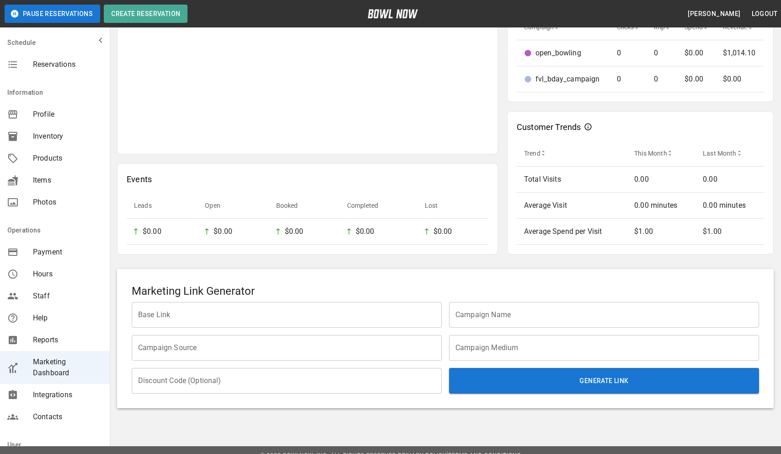  I want to click on th: Trend, so click(572, 153).